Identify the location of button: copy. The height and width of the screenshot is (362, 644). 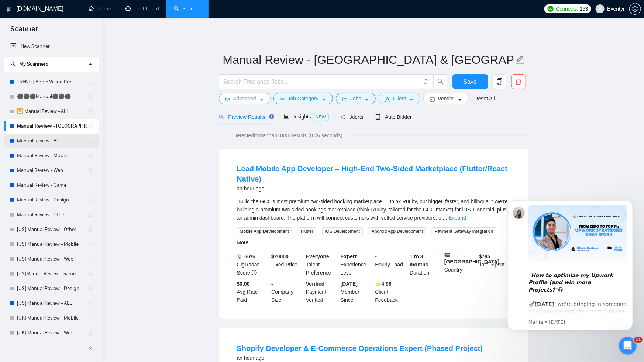
(500, 81).